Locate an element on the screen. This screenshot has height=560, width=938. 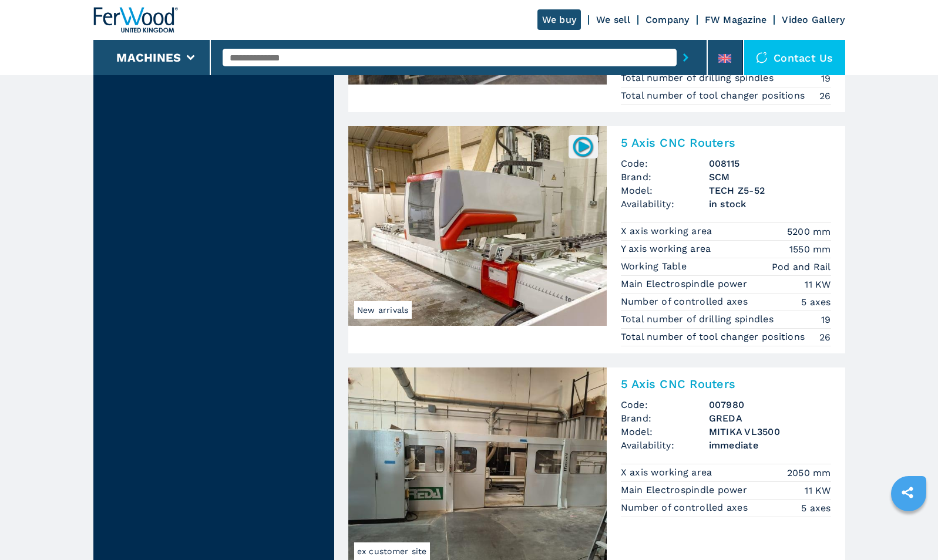
img: Contact us is located at coordinates (762, 57).